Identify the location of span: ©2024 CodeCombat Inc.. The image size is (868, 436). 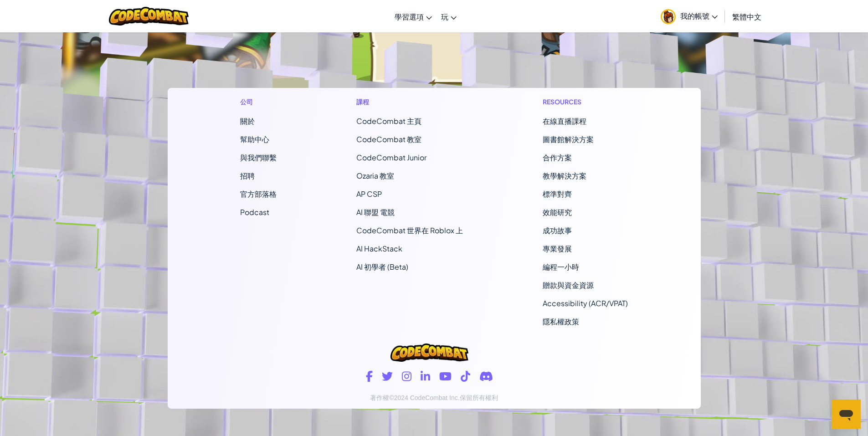
(424, 398).